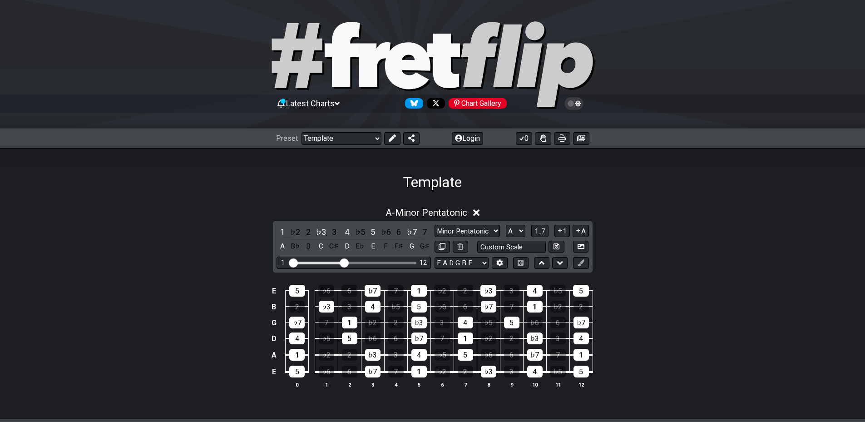 The height and width of the screenshot is (422, 865). Describe the element at coordinates (581, 247) in the screenshot. I see `button: Create Image` at that location.